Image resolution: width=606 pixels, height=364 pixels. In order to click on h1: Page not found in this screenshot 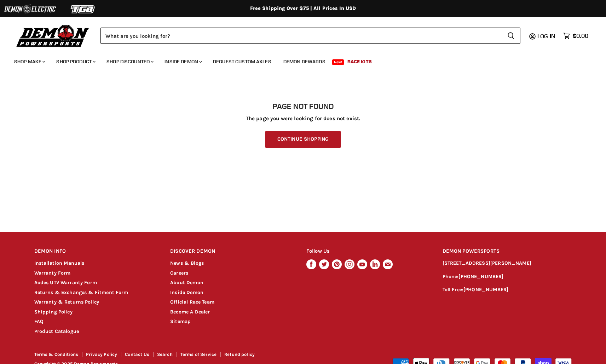, I will do `click(303, 106)`.